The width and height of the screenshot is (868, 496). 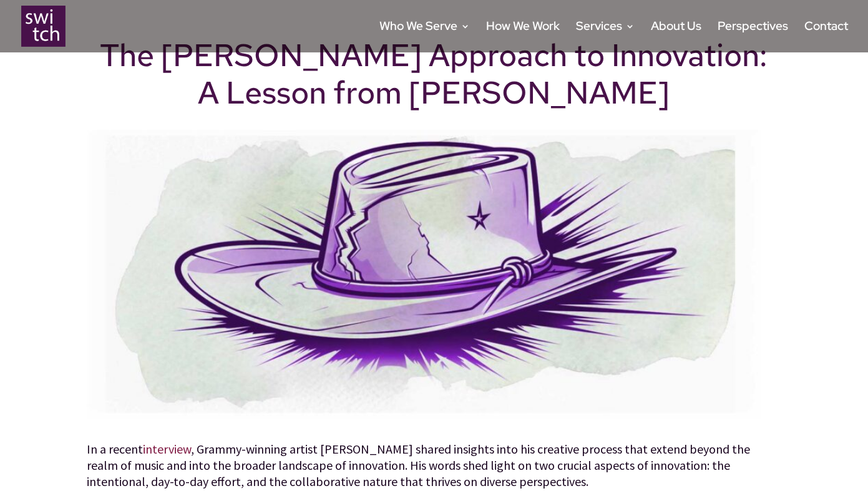 What do you see at coordinates (424, 37) in the screenshot?
I see `a: Who We Serve` at bounding box center [424, 37].